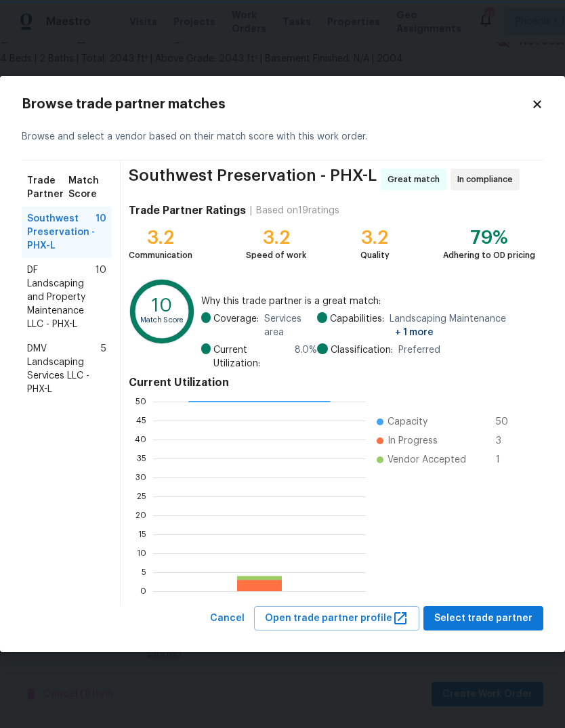 This screenshot has height=728, width=565. Describe the element at coordinates (414, 333) in the screenshot. I see `span: + 1 more` at that location.